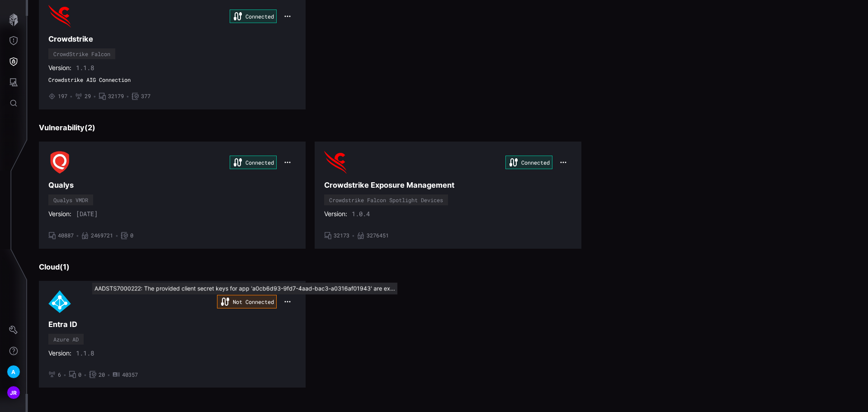  Describe the element at coordinates (145, 96) in the screenshot. I see `span: 377` at that location.